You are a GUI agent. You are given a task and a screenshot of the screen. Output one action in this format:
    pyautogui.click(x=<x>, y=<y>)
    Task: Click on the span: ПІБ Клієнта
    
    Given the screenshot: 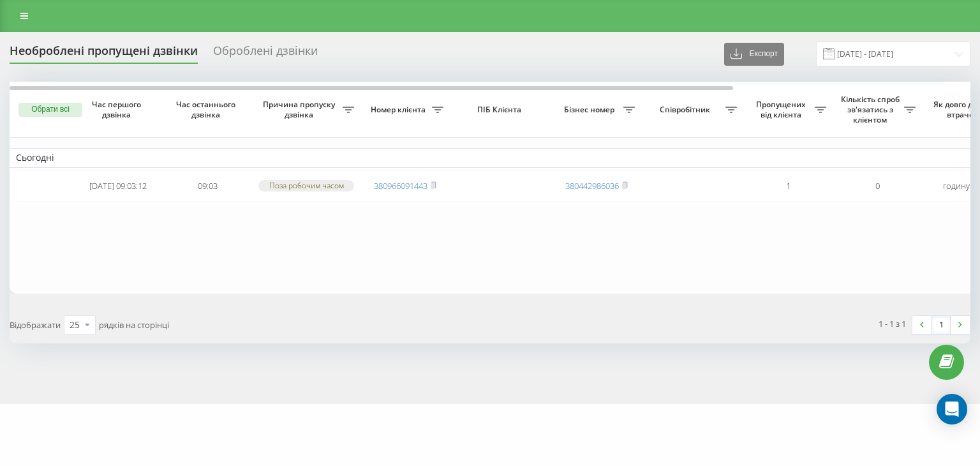 What is the action you would take?
    pyautogui.click(x=501, y=109)
    